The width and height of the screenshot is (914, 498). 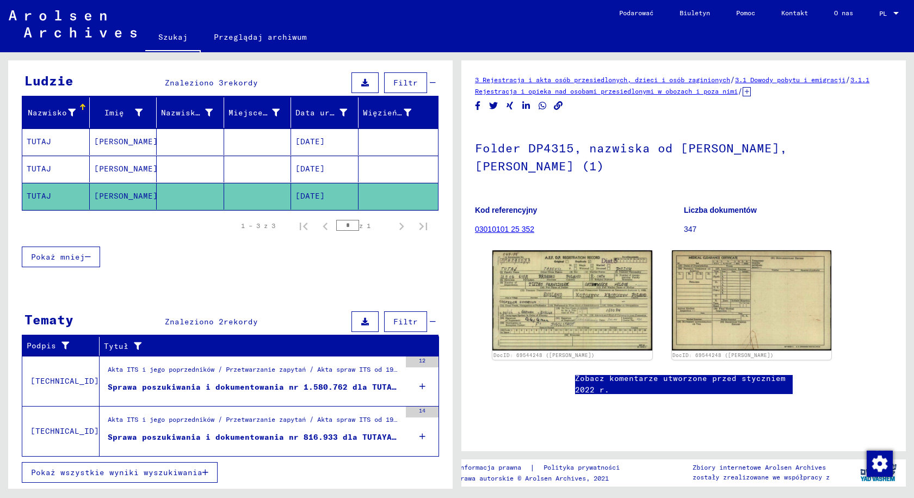 What do you see at coordinates (261, 113) in the screenshot?
I see `div: Miejsce urodzenia` at bounding box center [261, 113].